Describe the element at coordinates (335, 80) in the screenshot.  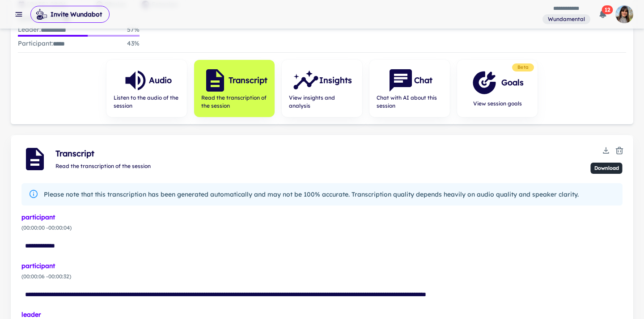
I see `h6: Insights` at that location.